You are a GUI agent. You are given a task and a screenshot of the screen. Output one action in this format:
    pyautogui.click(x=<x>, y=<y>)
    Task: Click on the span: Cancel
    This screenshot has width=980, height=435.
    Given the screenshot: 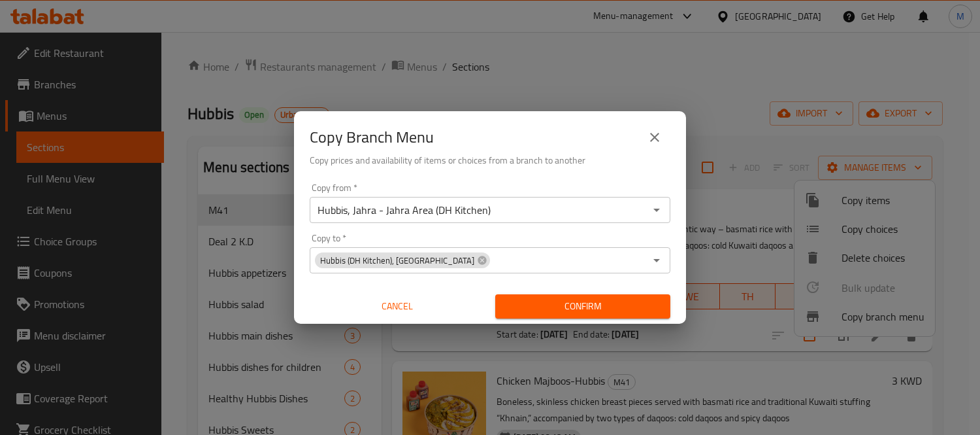 What is the action you would take?
    pyautogui.click(x=397, y=306)
    